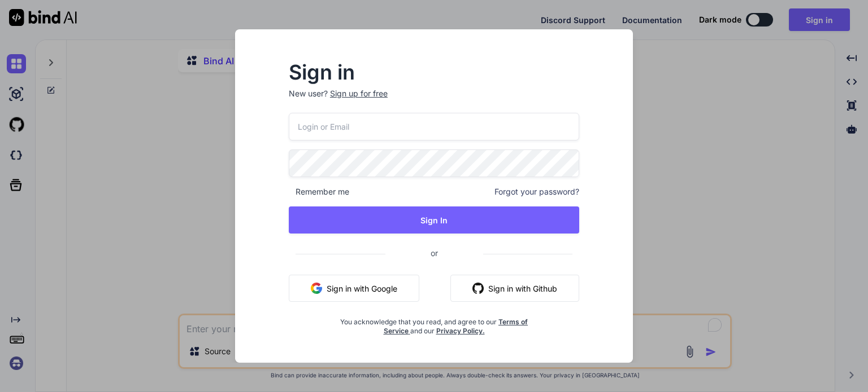  Describe the element at coordinates (460, 331) in the screenshot. I see `a: Privacy Policy.` at that location.